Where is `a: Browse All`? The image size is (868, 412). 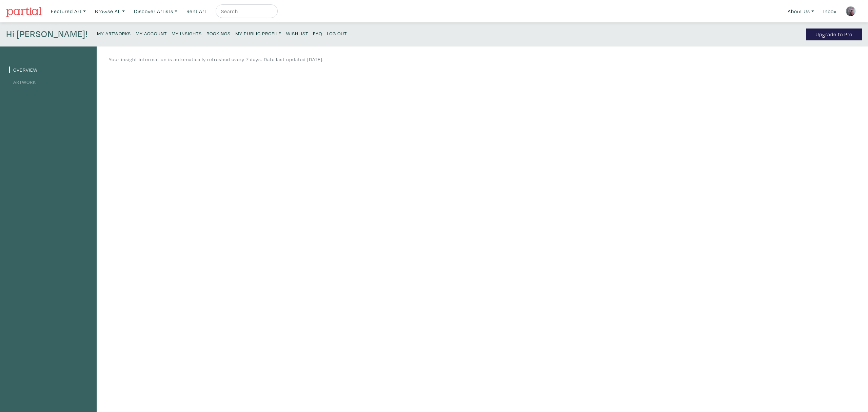 a: Browse All is located at coordinates (110, 11).